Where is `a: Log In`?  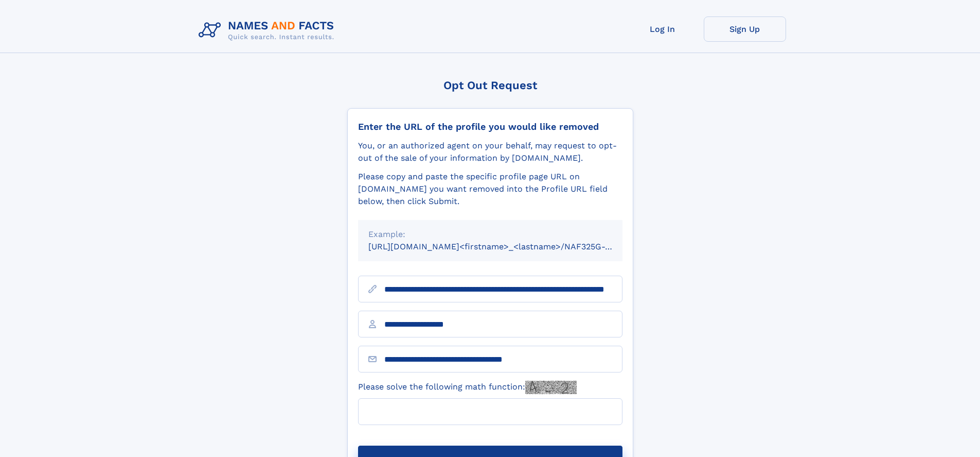
a: Log In is located at coordinates (662, 29).